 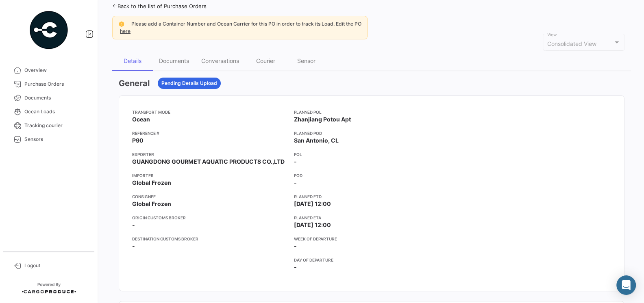 What do you see at coordinates (49, 139) in the screenshot?
I see `a: Sensors` at bounding box center [49, 139].